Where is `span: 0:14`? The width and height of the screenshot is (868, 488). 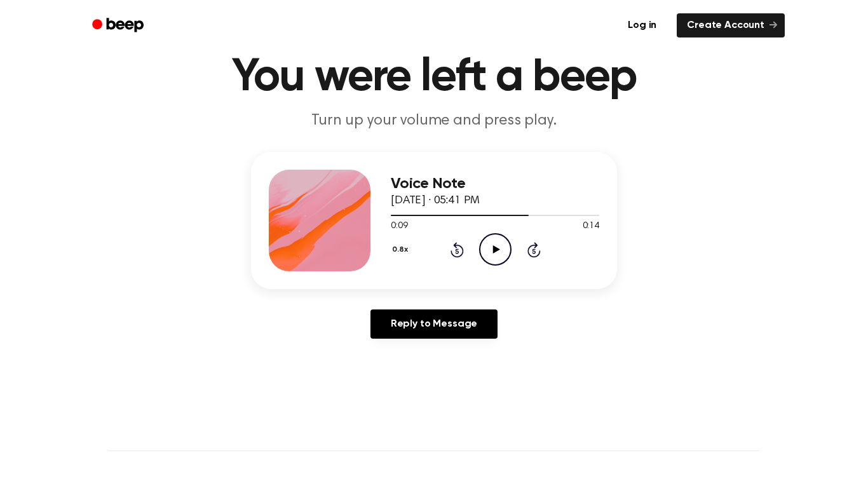
span: 0:14 is located at coordinates (591, 226).